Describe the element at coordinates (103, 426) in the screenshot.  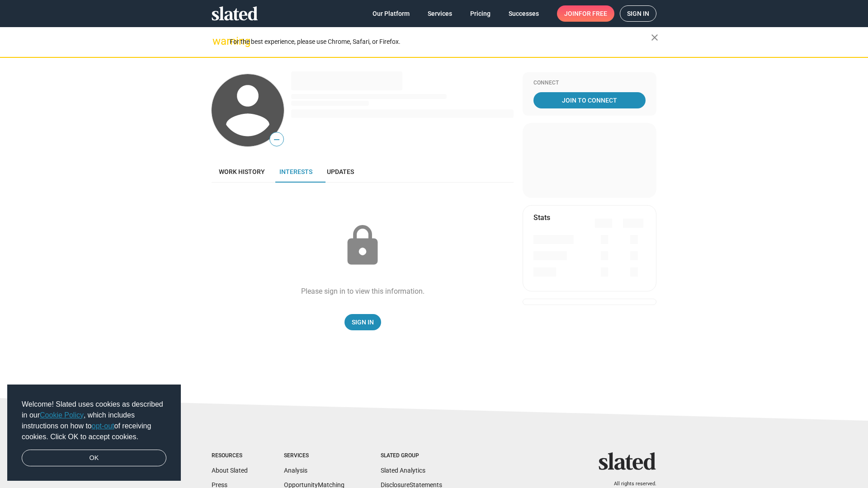
I see `a: opt-out` at that location.